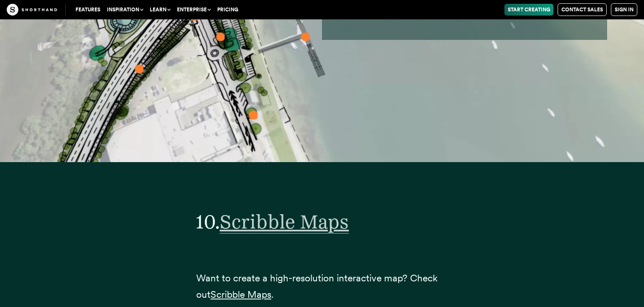  I want to click on span: 10., so click(208, 221).